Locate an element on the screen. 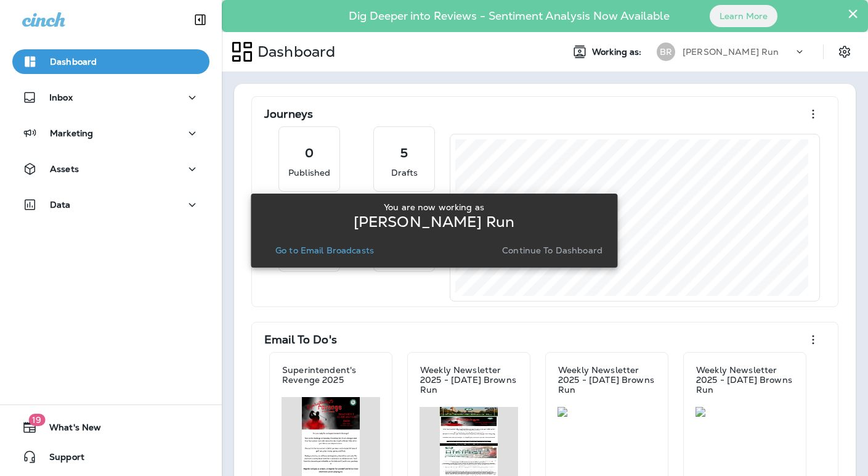 This screenshot has width=868, height=476. button: Inbox is located at coordinates (111, 97).